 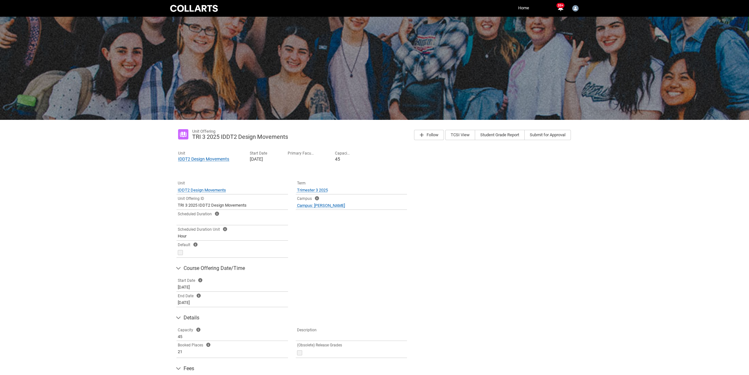 What do you see at coordinates (199, 296) in the screenshot?
I see `lightning-helptext: Help End Date` at bounding box center [199, 296].